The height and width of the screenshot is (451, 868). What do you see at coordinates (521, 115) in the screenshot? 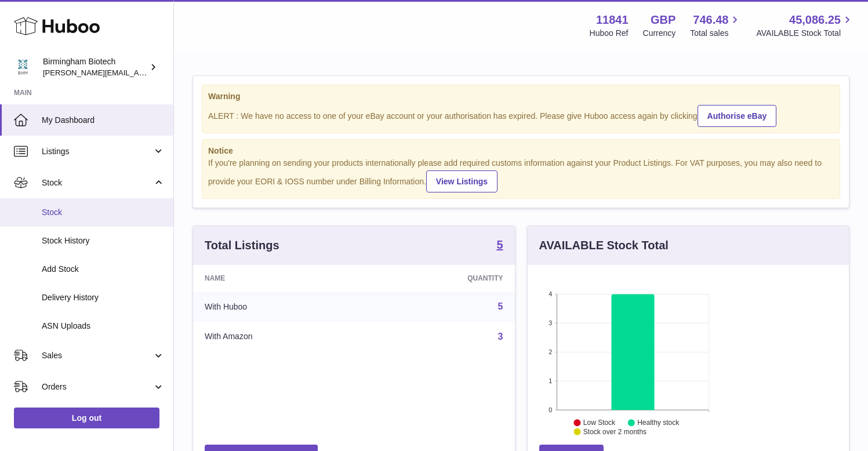
I see `div: ALERT : We have no access to one of your eBay account or your authorisation has expired. Please g...` at bounding box center [521, 115].